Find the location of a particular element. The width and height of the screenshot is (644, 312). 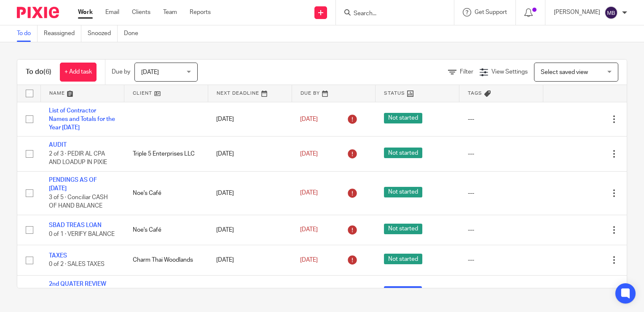

a: Team is located at coordinates (170, 12).